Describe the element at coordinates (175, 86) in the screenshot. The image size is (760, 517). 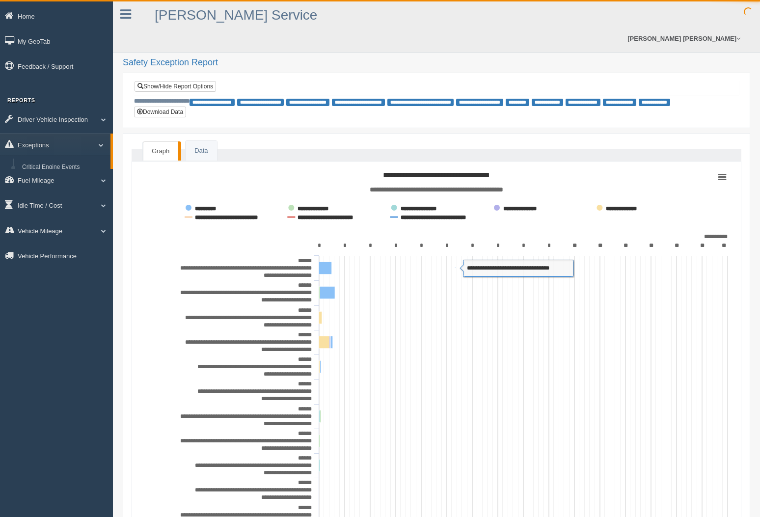
I see `a: Show/Hide Report Options` at that location.